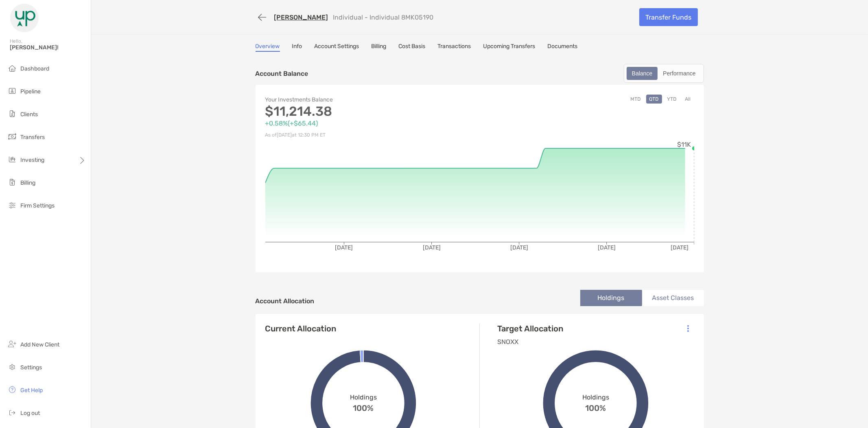 The height and width of the screenshot is (428, 868). What do you see at coordinates (12, 114) in the screenshot?
I see `img: clients icon` at bounding box center [12, 114].